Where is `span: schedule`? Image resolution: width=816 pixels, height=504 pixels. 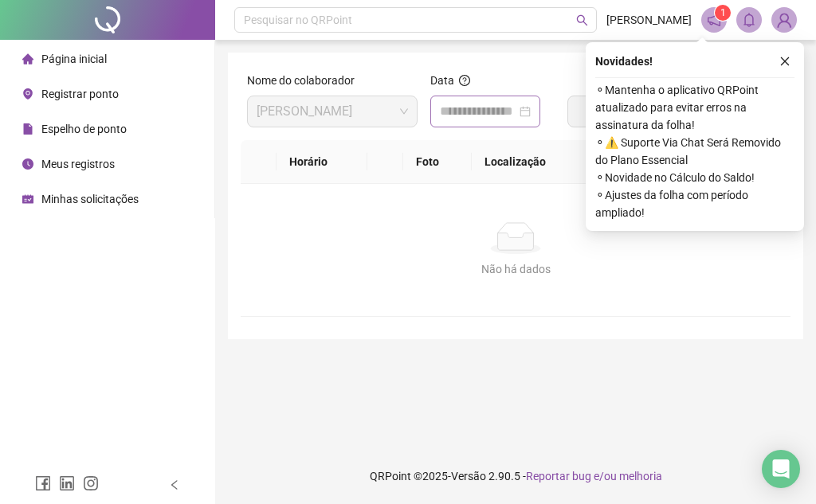 span: schedule is located at coordinates (28, 199).